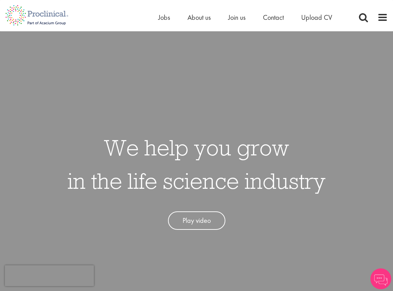  What do you see at coordinates (316, 17) in the screenshot?
I see `a: Upload CV` at bounding box center [316, 17].